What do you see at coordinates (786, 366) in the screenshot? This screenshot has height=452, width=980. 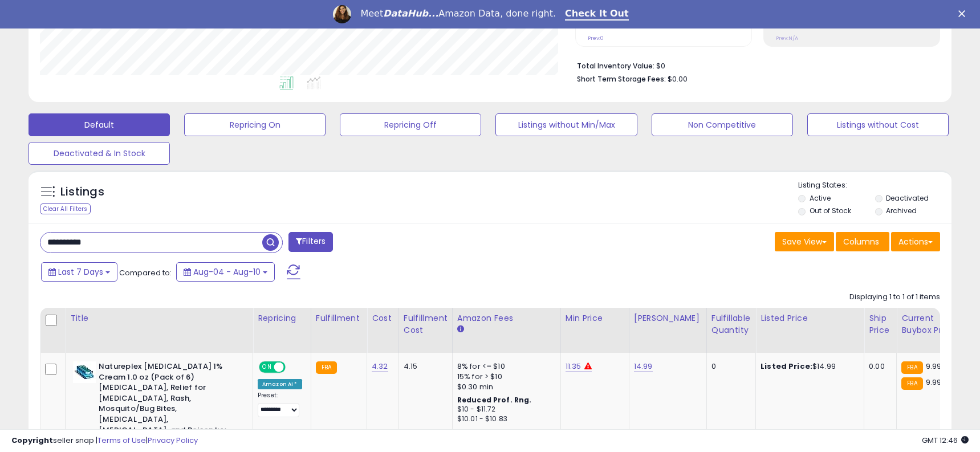 I see `b: Listed Price:` at bounding box center [786, 366].